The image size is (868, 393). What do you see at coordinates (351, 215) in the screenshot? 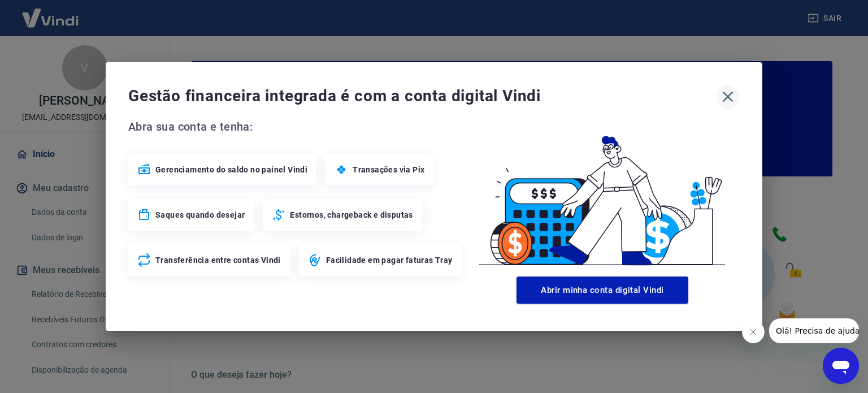
I see `span: Estornos, chargeback e disputas` at bounding box center [351, 215].